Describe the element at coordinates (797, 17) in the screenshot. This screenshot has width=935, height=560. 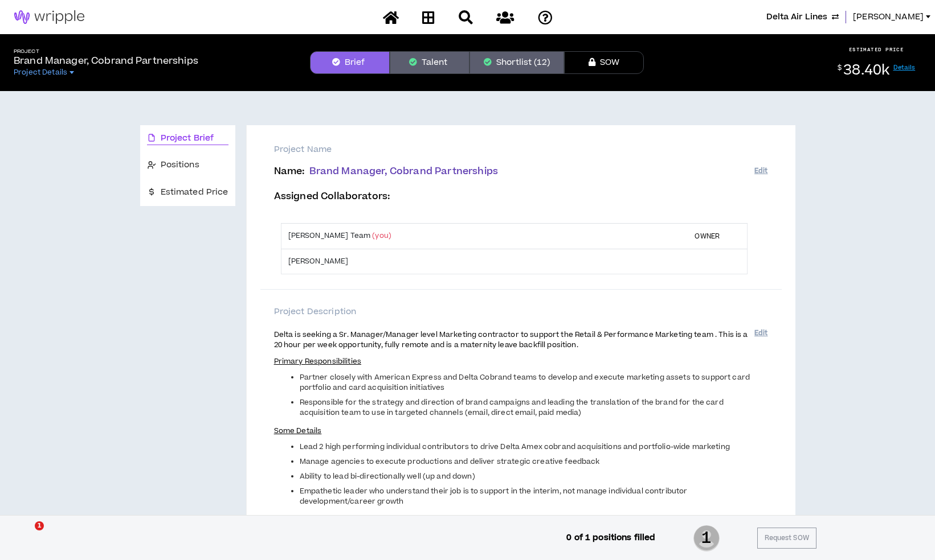
I see `span: Delta Air Lines` at that location.